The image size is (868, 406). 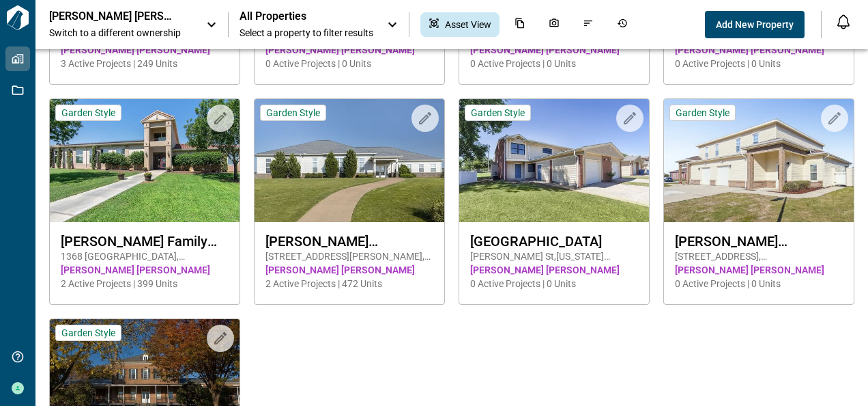 I want to click on div: Documents, so click(x=520, y=25).